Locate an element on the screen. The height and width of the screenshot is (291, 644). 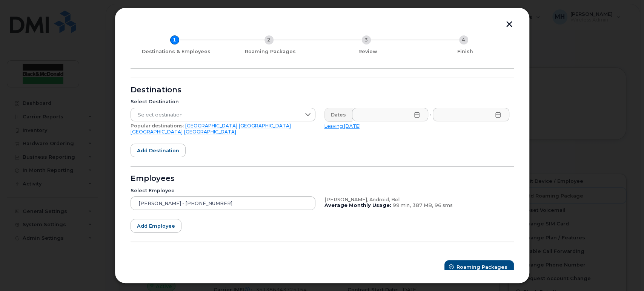
div: Roaming Packages is located at coordinates (271, 51).